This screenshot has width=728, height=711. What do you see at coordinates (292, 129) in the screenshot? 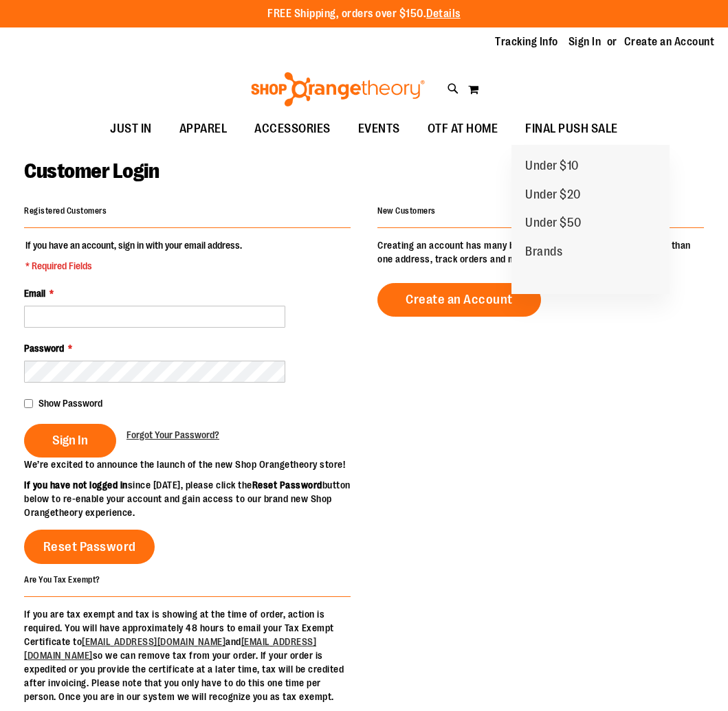
I see `span: ACCESSORIES` at bounding box center [292, 129].